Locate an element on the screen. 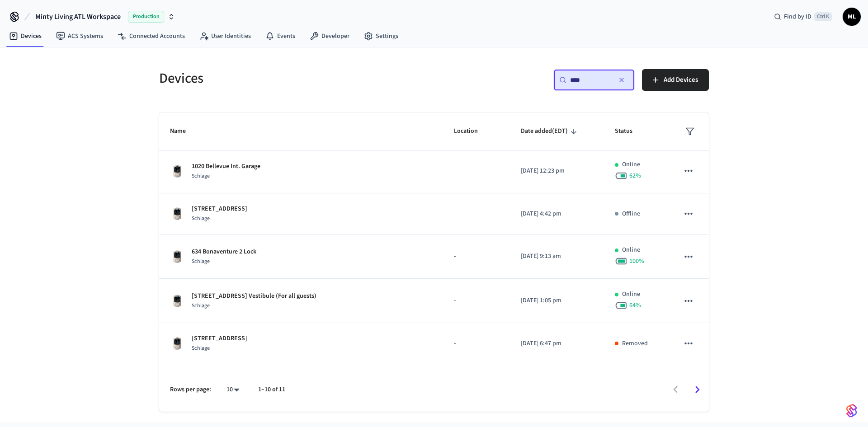  span: Ctrl K is located at coordinates (823, 16).